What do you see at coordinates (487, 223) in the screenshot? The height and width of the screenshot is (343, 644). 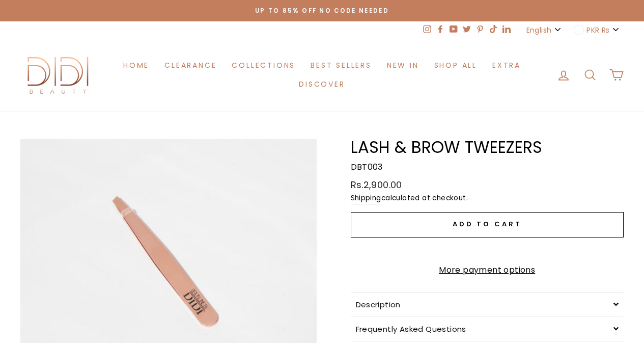 I see `span: Add to cart` at bounding box center [487, 223].